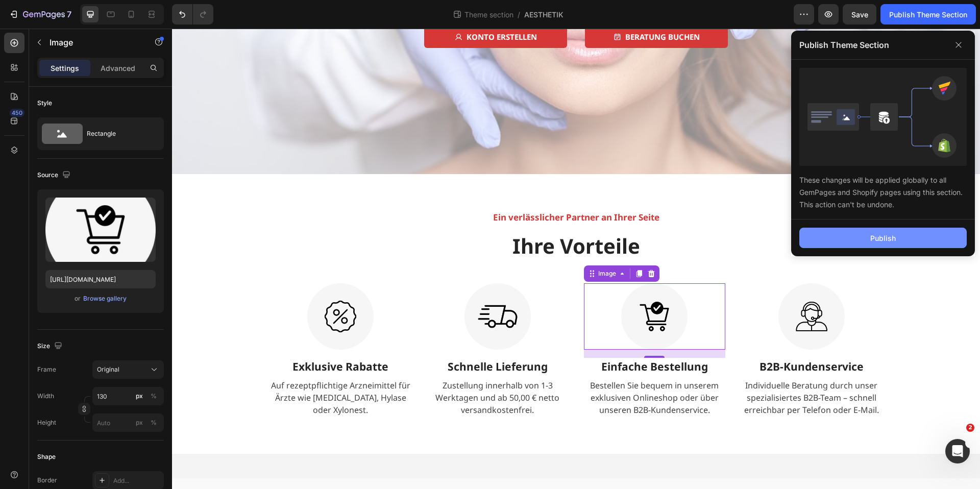 The height and width of the screenshot is (489, 980). Describe the element at coordinates (330, 9) in the screenshot. I see `p: KONTO ERSTELLEN` at that location.